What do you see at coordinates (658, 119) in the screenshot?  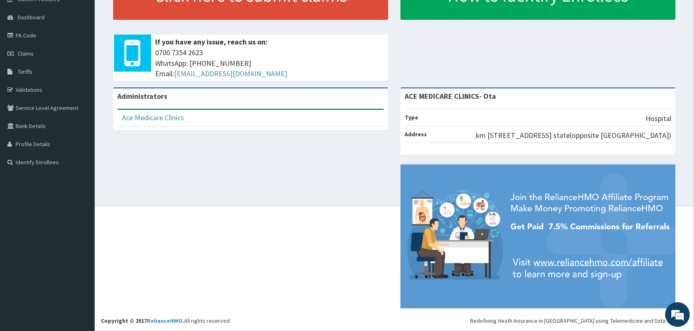 I see `p: Hospital` at bounding box center [658, 119].